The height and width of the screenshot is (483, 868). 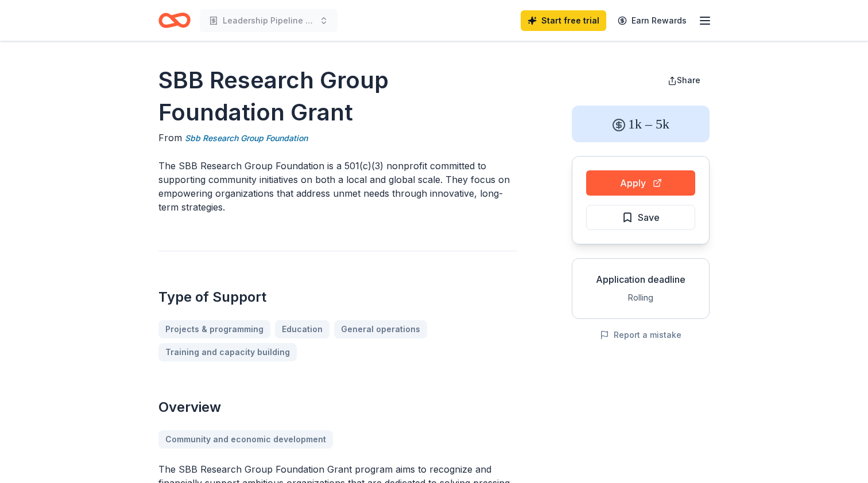 What do you see at coordinates (641, 183) in the screenshot?
I see `button: Apply` at bounding box center [641, 183].